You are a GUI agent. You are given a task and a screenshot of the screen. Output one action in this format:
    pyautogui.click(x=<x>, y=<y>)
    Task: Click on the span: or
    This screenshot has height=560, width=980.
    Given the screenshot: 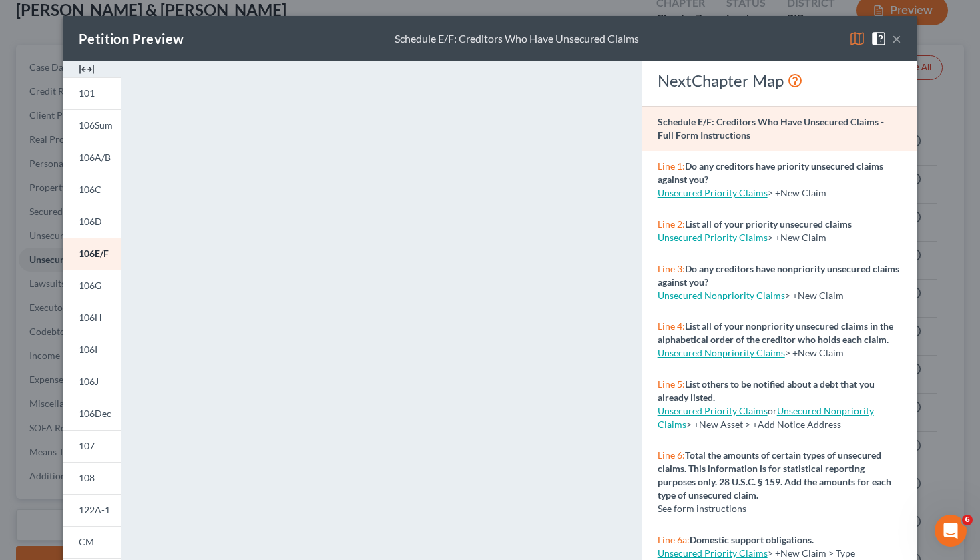 What is the action you would take?
    pyautogui.click(x=717, y=411)
    